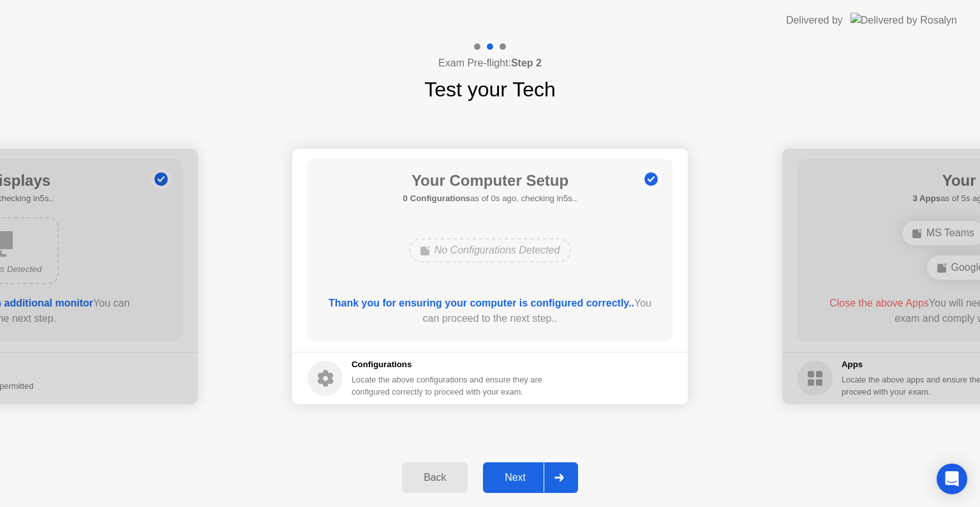 The image size is (980, 507). What do you see at coordinates (490, 250) in the screenshot?
I see `div: No Configurations Detected` at bounding box center [490, 250].